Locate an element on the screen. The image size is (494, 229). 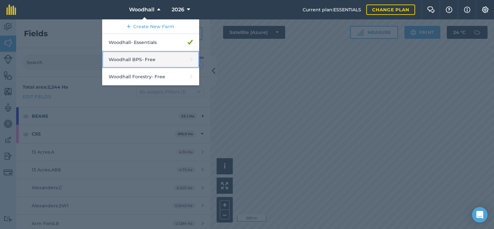
a: Create New Farm is located at coordinates (151, 27).